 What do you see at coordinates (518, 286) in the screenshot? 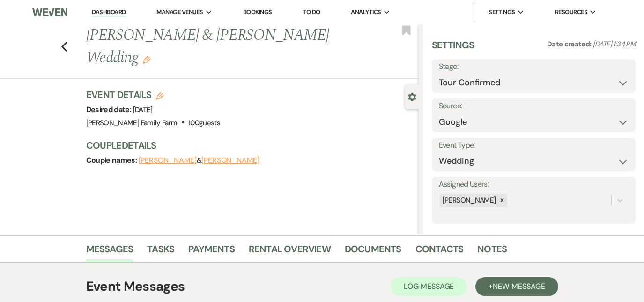
I see `span: New Message` at bounding box center [518, 286].